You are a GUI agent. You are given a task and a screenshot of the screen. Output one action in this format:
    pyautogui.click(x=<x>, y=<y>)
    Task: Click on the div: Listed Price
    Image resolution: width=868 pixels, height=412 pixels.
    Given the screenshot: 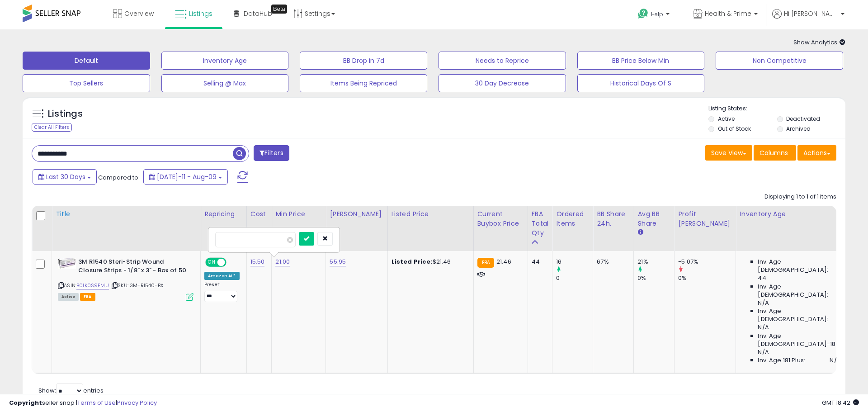 What is the action you would take?
    pyautogui.click(x=430, y=214)
    